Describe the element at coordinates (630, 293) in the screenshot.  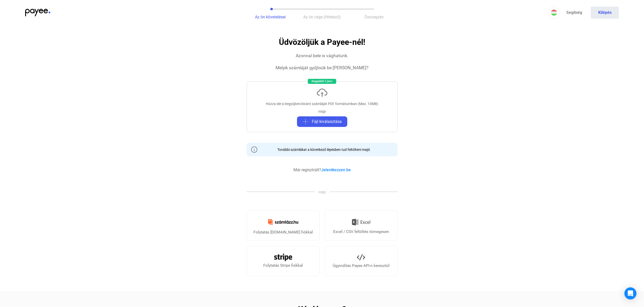
I see `div: Open Intercom Messenger` at that location.